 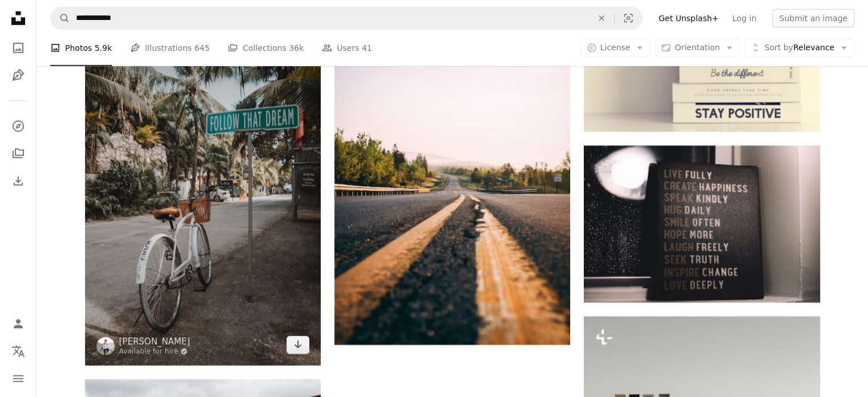 I want to click on span: Sort by, so click(x=778, y=48).